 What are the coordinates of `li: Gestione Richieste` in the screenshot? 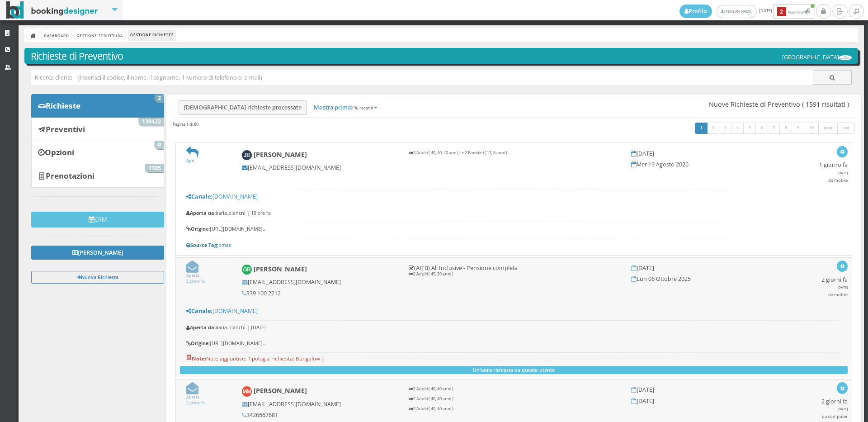 It's located at (152, 35).